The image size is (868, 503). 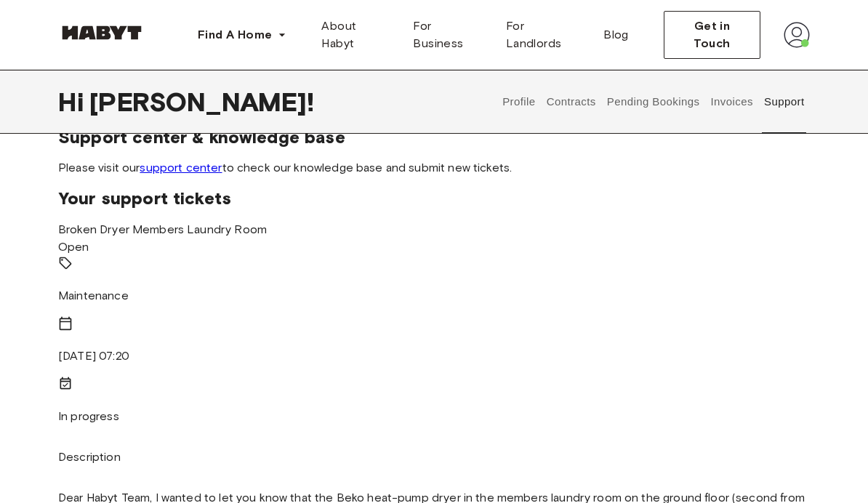 What do you see at coordinates (731, 102) in the screenshot?
I see `button: Invoices` at bounding box center [731, 102].